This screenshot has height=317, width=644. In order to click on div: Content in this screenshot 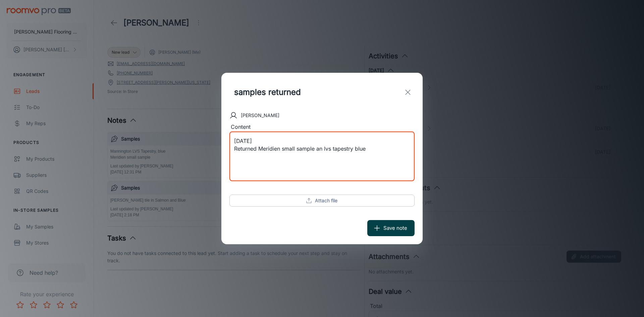, I will do `click(322, 127)`.